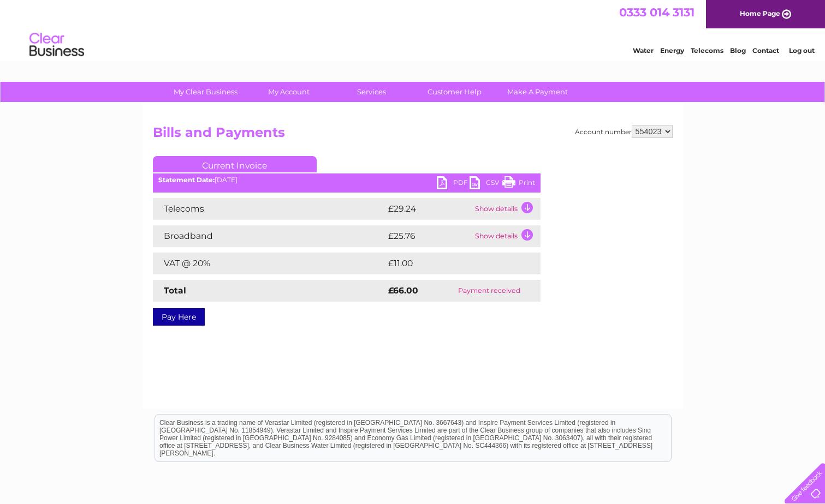 The height and width of the screenshot is (504, 825). I want to click on a: Current Invoice, so click(235, 164).